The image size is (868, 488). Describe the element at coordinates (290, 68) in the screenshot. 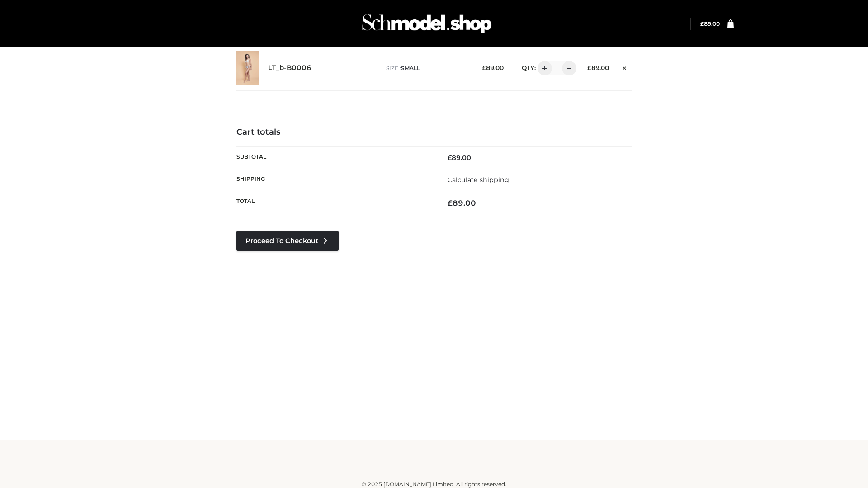

I see `a: LT_b-B0006` at that location.